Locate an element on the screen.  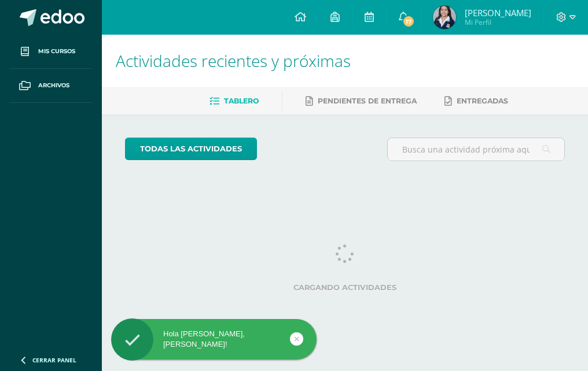
a: Mis cursos is located at coordinates (51, 52).